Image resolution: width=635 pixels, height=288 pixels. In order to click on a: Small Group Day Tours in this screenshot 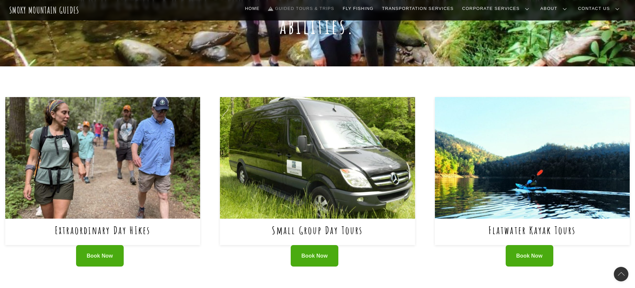, I will do `click(317, 230)`.